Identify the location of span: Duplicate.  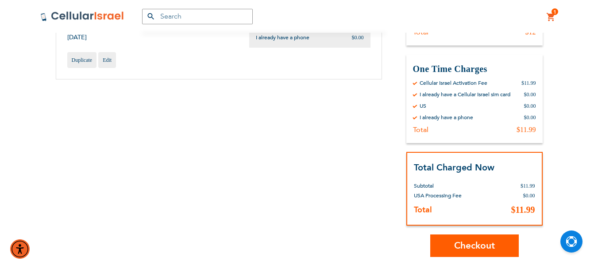
(82, 60).